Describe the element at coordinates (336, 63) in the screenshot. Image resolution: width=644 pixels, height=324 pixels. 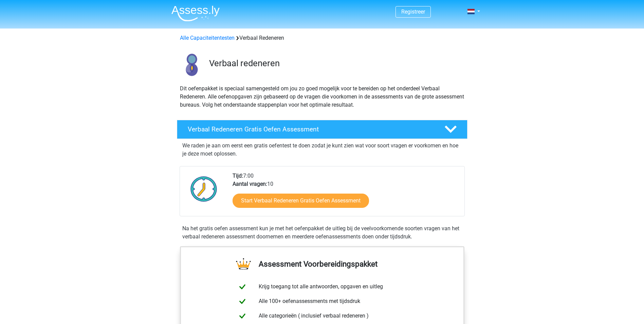
I see `h3: Verbaal redeneren` at that location.